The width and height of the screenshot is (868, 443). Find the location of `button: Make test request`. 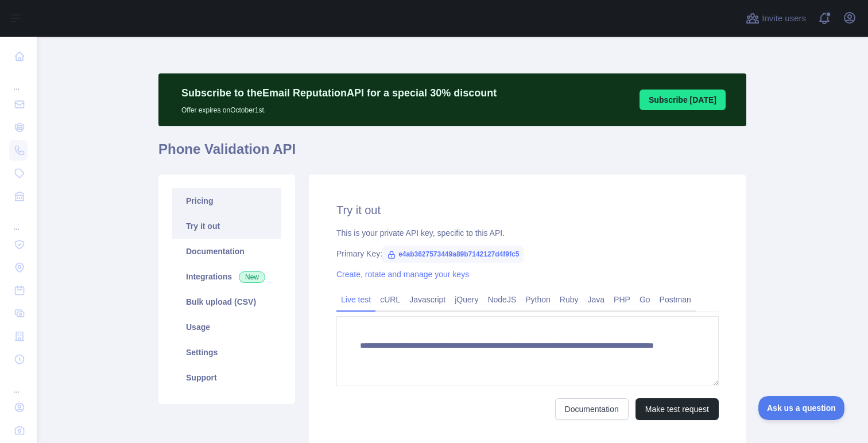

button: Make test request is located at coordinates (677, 409).